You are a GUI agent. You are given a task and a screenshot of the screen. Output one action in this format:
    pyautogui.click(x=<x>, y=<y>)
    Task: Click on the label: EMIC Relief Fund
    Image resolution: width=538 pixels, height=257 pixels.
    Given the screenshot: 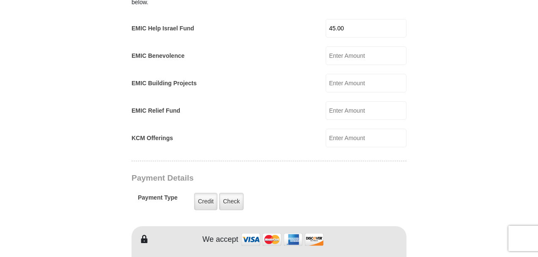 What is the action you would take?
    pyautogui.click(x=156, y=111)
    